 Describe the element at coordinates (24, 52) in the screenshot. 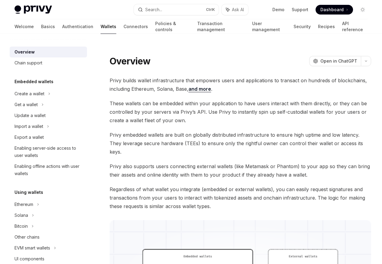

I see `div: Overview` at that location.